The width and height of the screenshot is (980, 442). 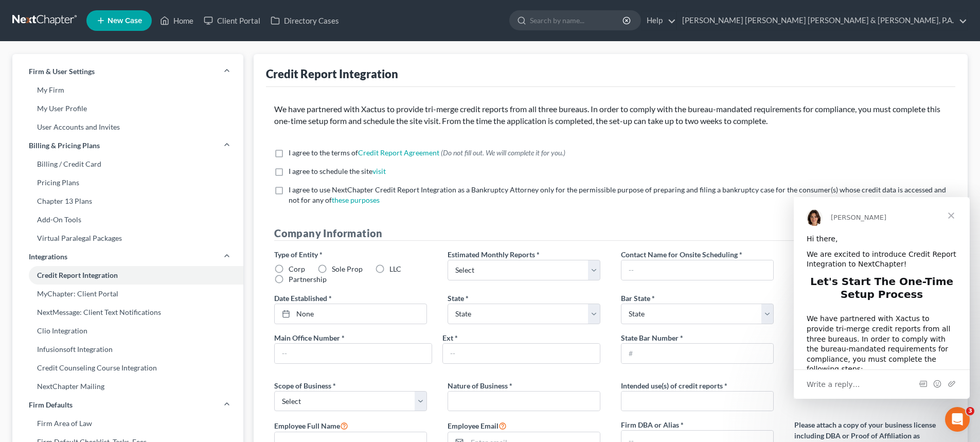 What do you see at coordinates (128, 313) in the screenshot?
I see `a: NextMessage: Client Text Notifications` at bounding box center [128, 313].